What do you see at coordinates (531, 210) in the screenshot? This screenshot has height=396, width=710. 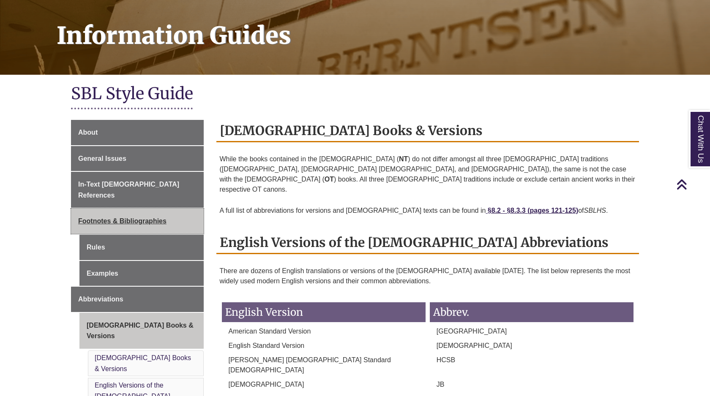 I see `a: §8.2 - §8.3.3 (pages 121-125)` at bounding box center [531, 210].